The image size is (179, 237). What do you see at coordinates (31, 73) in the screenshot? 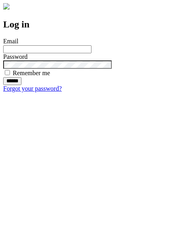
I see `label: Remember me` at bounding box center [31, 73].